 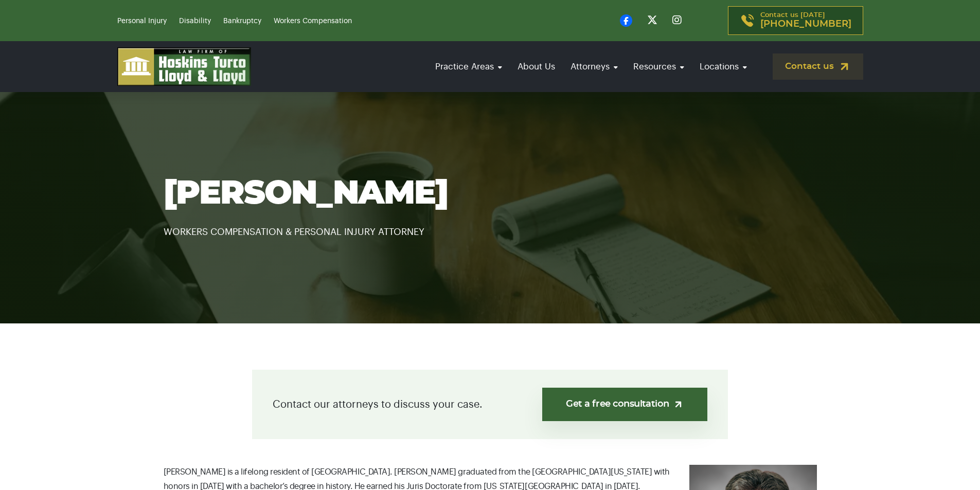 What do you see at coordinates (490, 404) in the screenshot?
I see `div: Contact our attorneys to discuss your case.` at bounding box center [490, 404].